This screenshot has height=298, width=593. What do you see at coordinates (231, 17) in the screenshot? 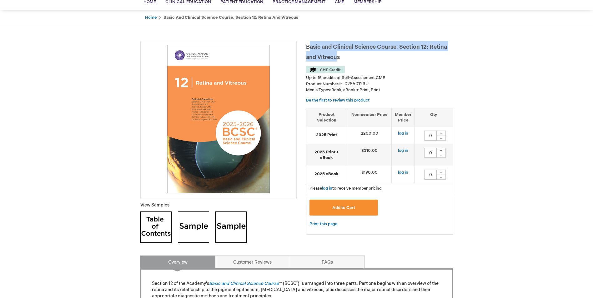
I see `strong: Basic and Clinical Science Course, Section 12: Retina and Vitreous` at bounding box center [231, 17].